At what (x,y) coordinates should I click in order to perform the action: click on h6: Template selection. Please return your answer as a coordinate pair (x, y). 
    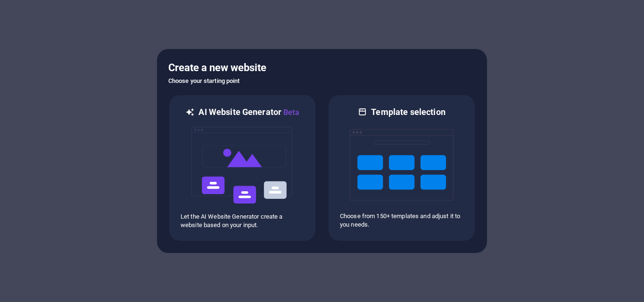
    Looking at the image, I should click on (408, 112).